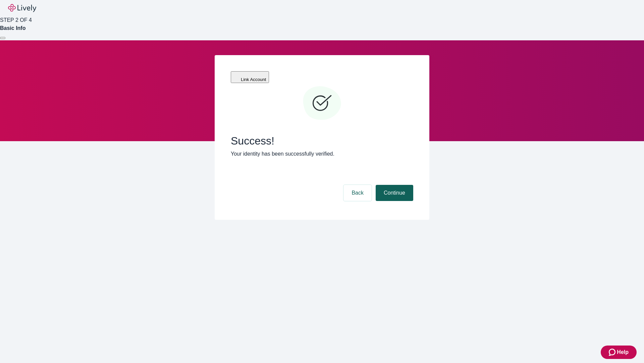 This screenshot has height=363, width=644. Describe the element at coordinates (623, 352) in the screenshot. I see `span: Help` at that location.